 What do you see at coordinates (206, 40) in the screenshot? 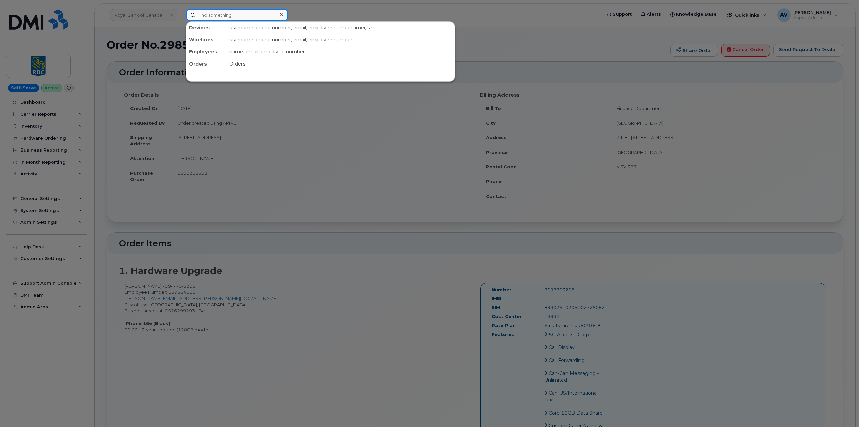
I see `div: Wirelines` at bounding box center [206, 40].